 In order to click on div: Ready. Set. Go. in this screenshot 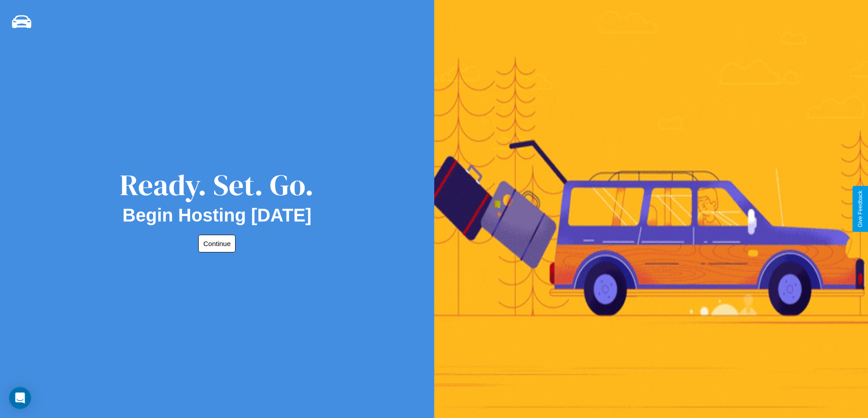, I will do `click(217, 185)`.